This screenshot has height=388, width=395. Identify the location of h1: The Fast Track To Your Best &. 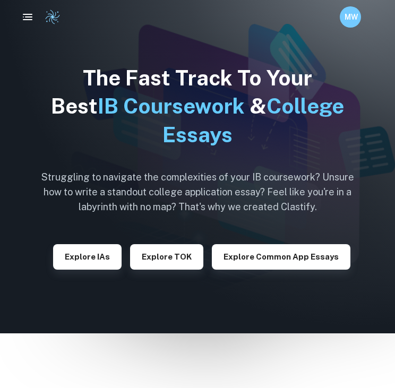
(197, 106).